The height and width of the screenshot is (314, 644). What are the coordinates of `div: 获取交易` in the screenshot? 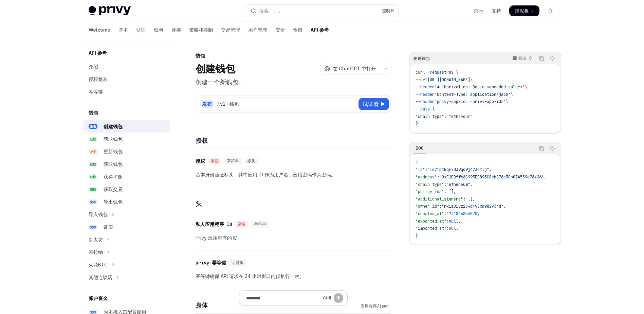 It's located at (113, 189).